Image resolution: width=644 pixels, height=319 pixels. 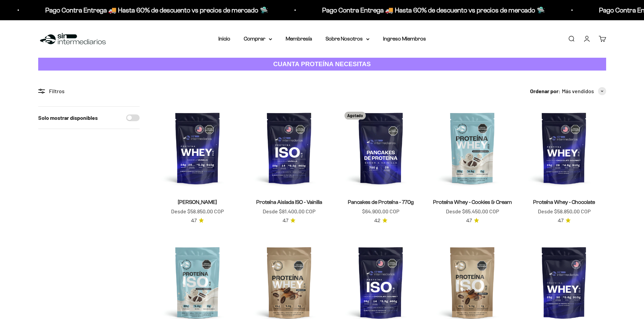 I want to click on summary: Sobre Nosotros, so click(x=348, y=39).